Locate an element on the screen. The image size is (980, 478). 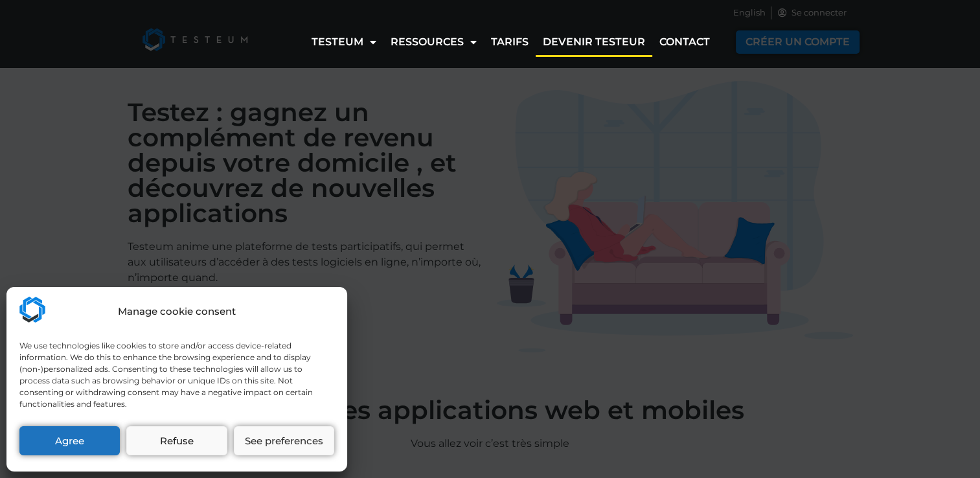
a: Tarifs is located at coordinates (510, 42).